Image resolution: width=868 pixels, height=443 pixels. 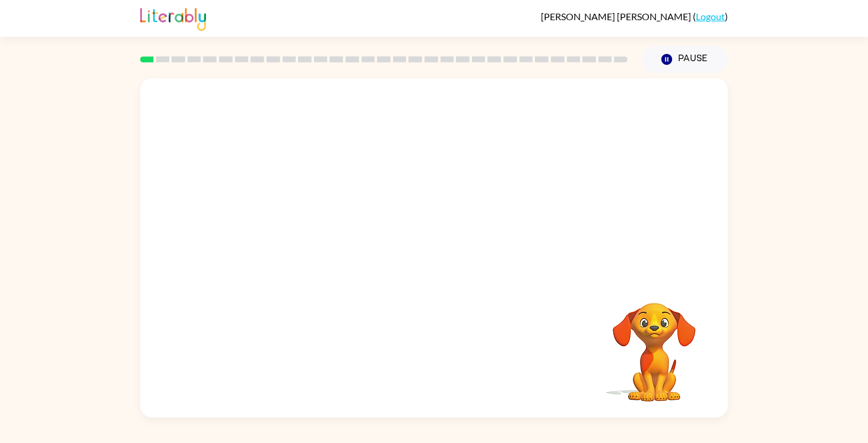 I want to click on video: Your browser must support playing .mp4 files to use Literably. Please try using another browser., so click(x=654, y=344).